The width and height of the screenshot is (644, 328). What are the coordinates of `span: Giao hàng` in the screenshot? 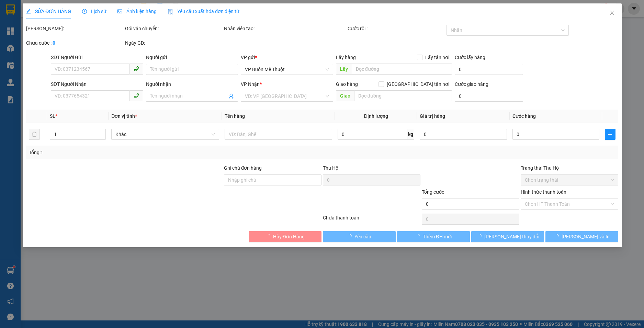 It's located at (347, 84).